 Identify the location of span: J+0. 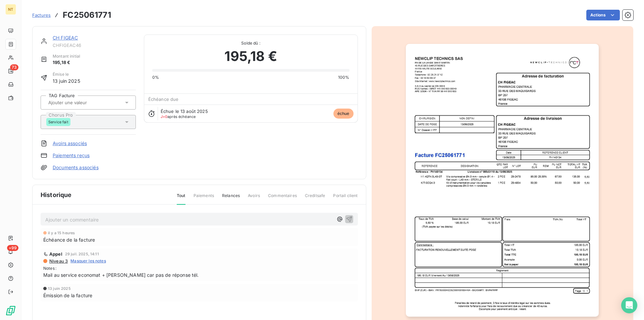
(164, 117).